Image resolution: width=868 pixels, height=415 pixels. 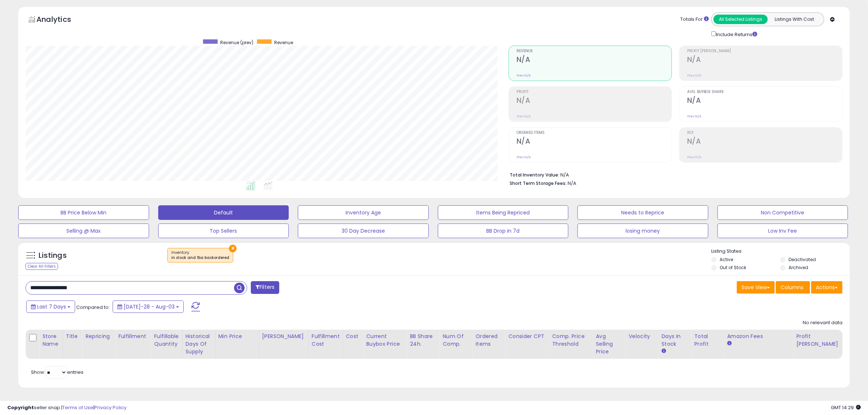 What do you see at coordinates (83, 231) in the screenshot?
I see `button: Selling @ Max` at bounding box center [83, 231].